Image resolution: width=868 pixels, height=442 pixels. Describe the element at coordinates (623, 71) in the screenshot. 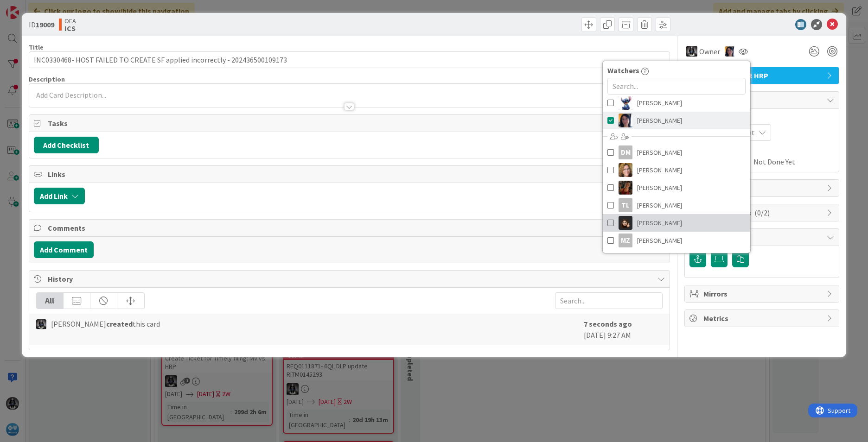

I see `span: Watchers` at that location.